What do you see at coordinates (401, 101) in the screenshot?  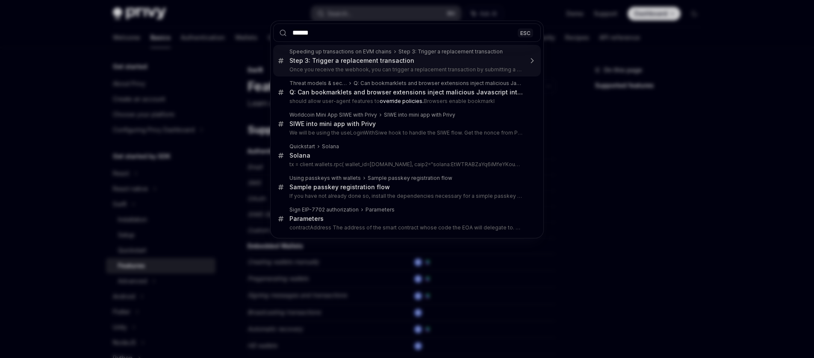 I see `b: override policies.` at bounding box center [401, 101].